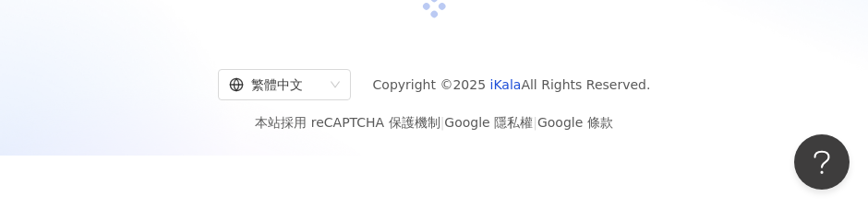 The height and width of the screenshot is (208, 868). I want to click on a: Google 隱私權, so click(488, 123).